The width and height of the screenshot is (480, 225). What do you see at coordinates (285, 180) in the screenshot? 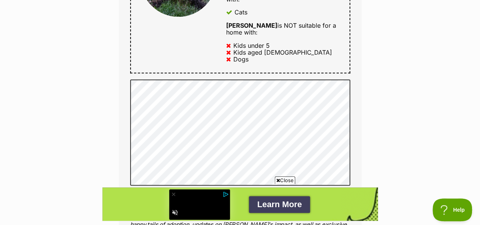
I see `span: Close` at bounding box center [285, 180].